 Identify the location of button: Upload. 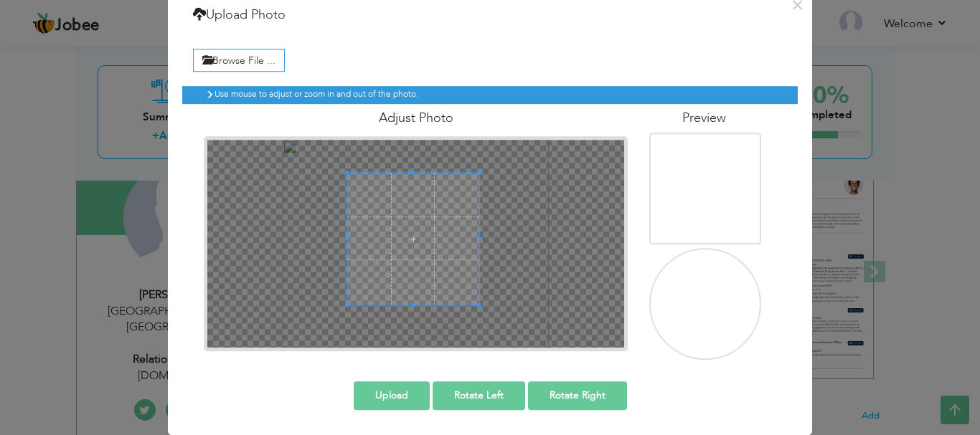
(392, 395).